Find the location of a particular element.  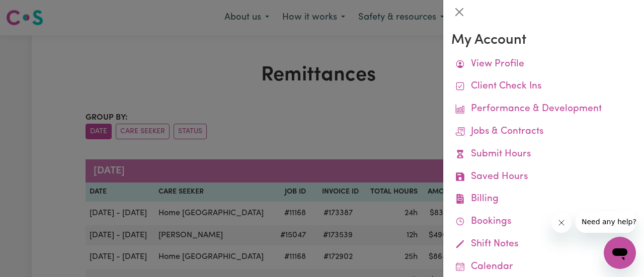

h3: My Account is located at coordinates (544, 41).